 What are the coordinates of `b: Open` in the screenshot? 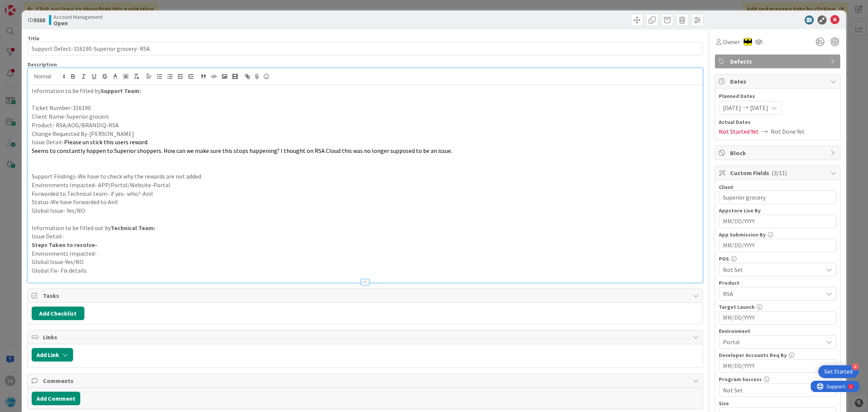 It's located at (78, 23).